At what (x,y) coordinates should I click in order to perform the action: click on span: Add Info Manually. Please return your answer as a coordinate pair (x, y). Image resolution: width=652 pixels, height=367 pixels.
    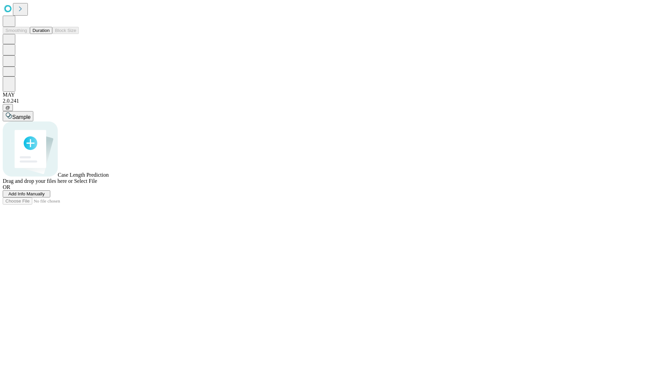
    Looking at the image, I should click on (26, 194).